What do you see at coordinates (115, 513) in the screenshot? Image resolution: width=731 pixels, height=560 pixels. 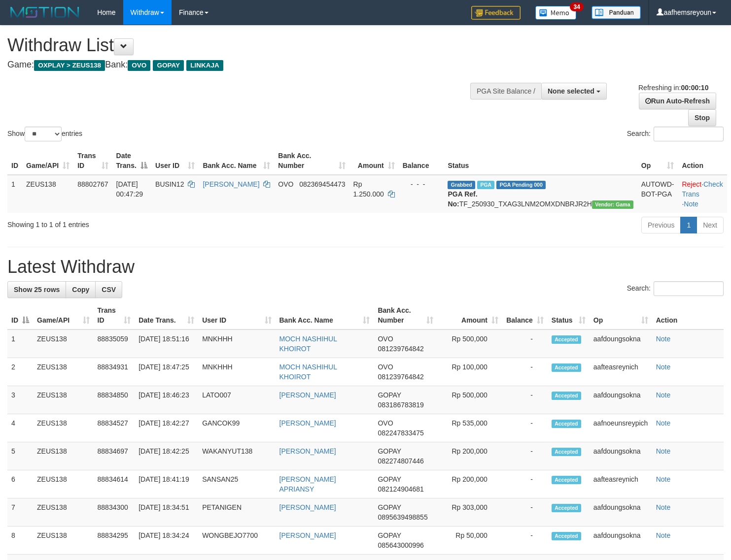 I see `td: 88834300` at bounding box center [115, 513].